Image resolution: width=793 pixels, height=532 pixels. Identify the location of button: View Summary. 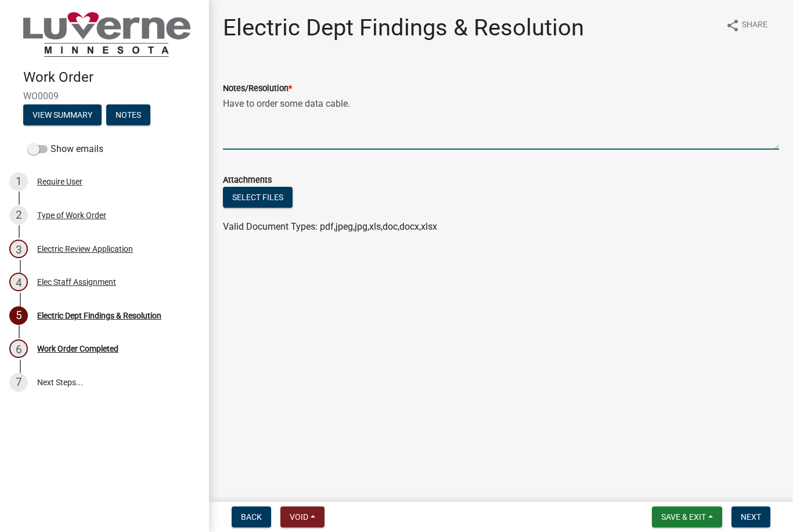
(62, 115).